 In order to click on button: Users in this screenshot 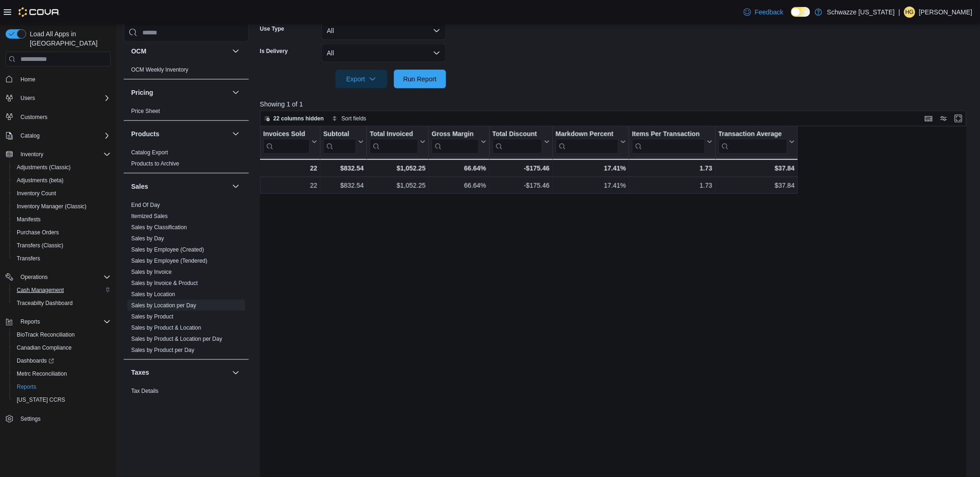, I will do `click(28, 98)`.